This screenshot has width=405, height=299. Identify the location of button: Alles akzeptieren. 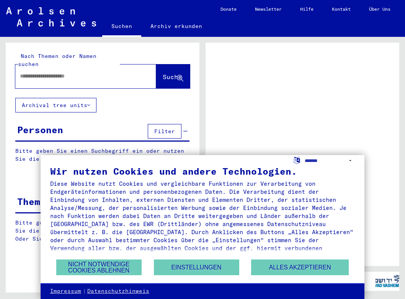
(300, 267).